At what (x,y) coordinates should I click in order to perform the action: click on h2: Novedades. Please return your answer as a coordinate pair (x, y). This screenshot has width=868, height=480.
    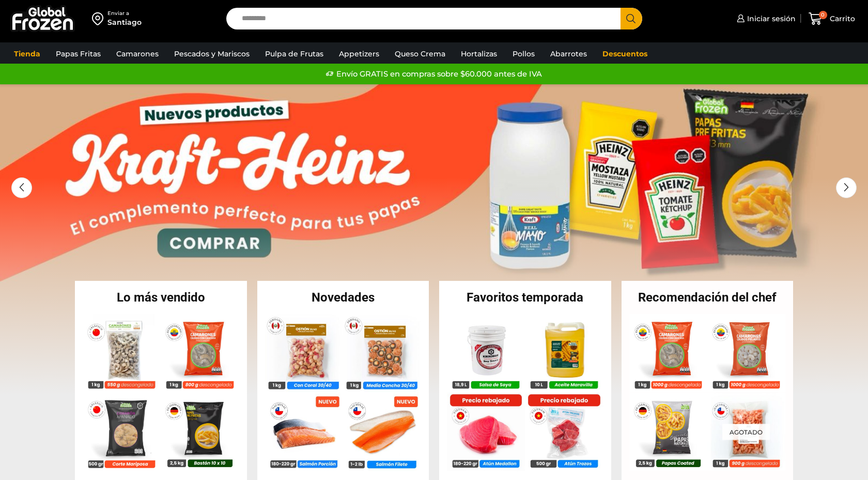
    Looking at the image, I should click on (343, 297).